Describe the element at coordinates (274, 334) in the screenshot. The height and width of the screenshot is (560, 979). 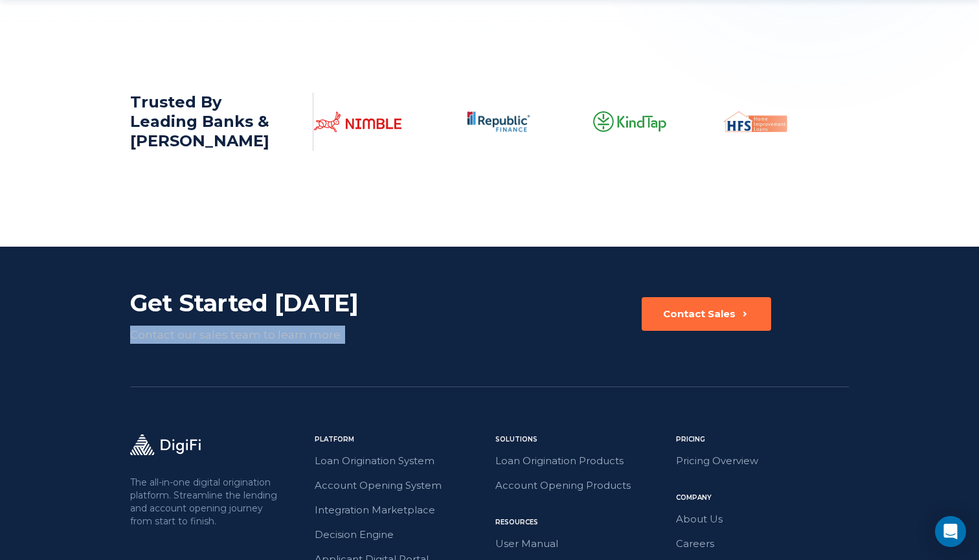
I see `div: Contact our sales team to learn more.` at that location.